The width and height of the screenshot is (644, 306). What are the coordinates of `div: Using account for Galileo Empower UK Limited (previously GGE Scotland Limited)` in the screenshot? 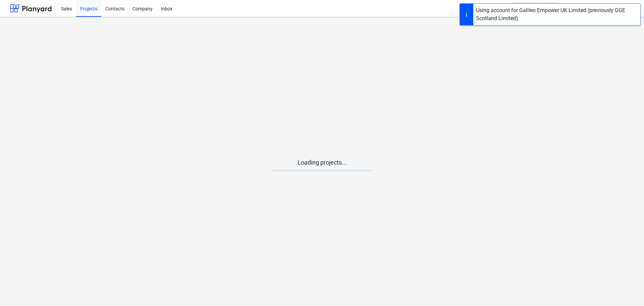 It's located at (557, 14).